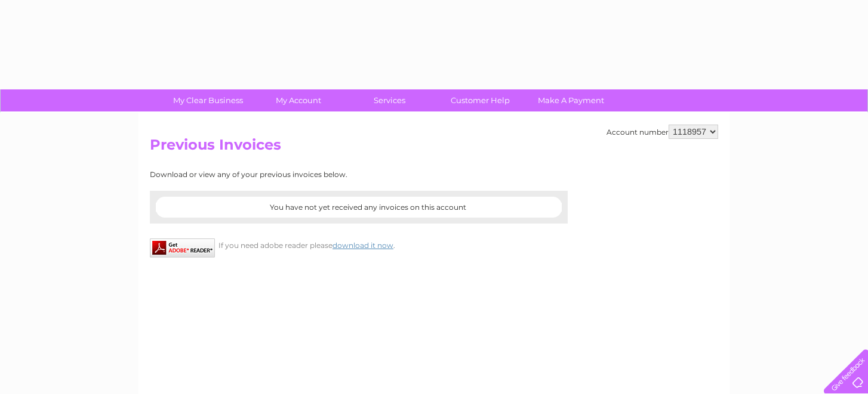 This screenshot has width=868, height=394. Describe the element at coordinates (662, 132) in the screenshot. I see `div: Account number` at that location.